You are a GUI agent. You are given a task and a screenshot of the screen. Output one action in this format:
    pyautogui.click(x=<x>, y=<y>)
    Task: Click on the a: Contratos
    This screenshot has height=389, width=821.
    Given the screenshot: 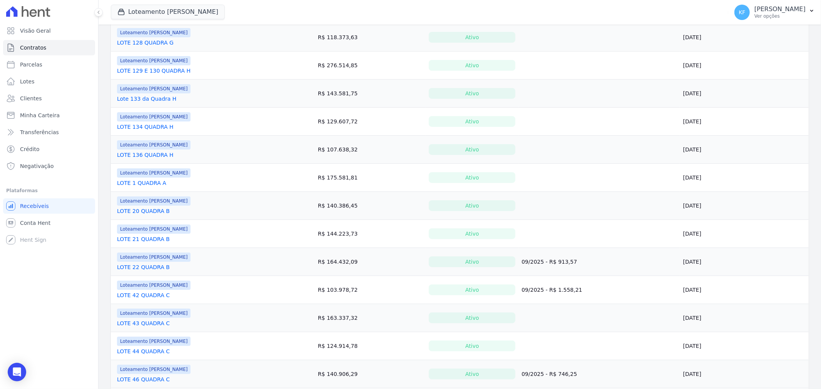 What is the action you would take?
    pyautogui.click(x=49, y=48)
    